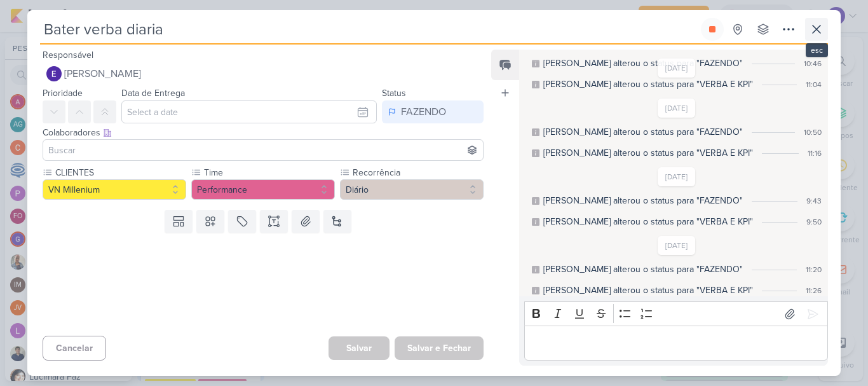 This screenshot has height=386, width=868. I want to click on input: Kard Sem Título, so click(369, 30).